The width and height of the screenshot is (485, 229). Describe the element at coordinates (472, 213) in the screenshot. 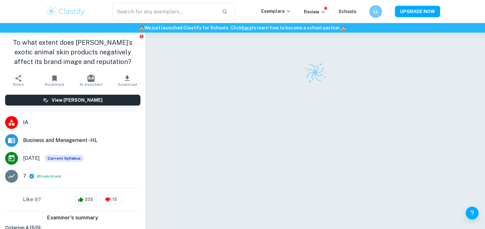

I see `button: Help and Feedback` at that location.